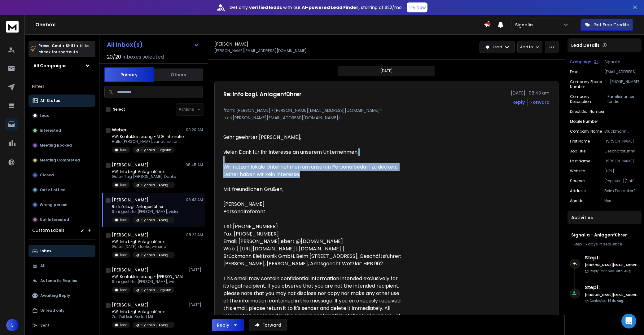 The image size is (644, 335). What do you see at coordinates (62, 160) in the screenshot?
I see `button: Meeting Completed` at bounding box center [62, 160].